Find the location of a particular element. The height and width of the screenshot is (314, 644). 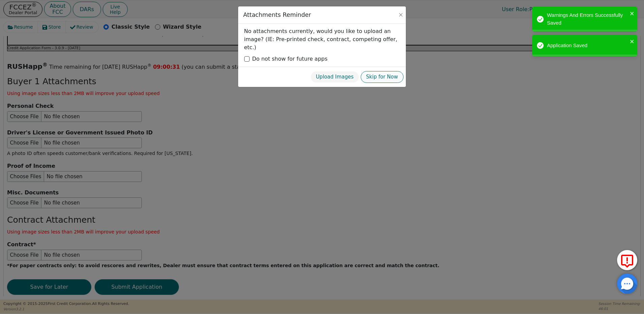

button: Close is located at coordinates (401, 15).